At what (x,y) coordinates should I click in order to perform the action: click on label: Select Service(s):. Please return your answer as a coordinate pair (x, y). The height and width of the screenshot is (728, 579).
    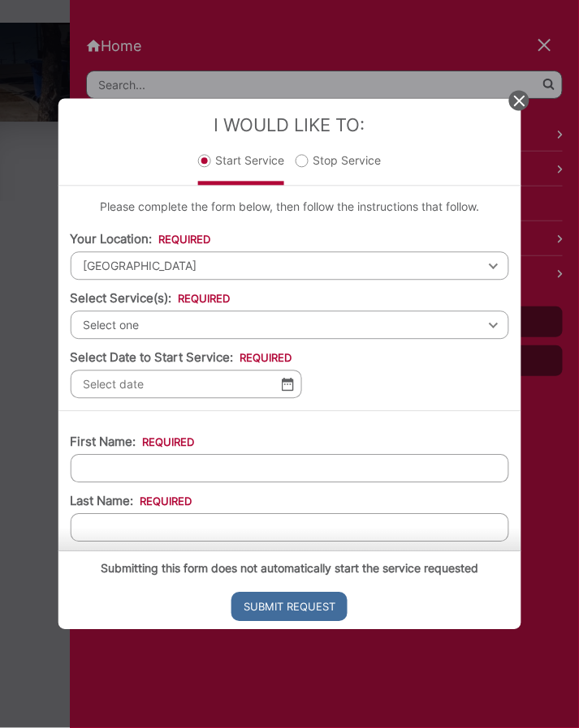
    Looking at the image, I should click on (149, 300).